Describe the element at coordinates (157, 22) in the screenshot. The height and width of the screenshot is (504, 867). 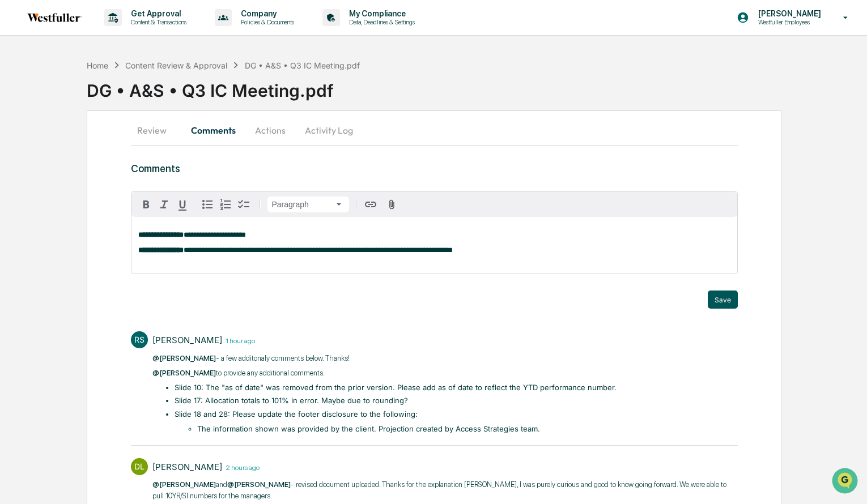
I see `p: Content & Transactions` at that location.